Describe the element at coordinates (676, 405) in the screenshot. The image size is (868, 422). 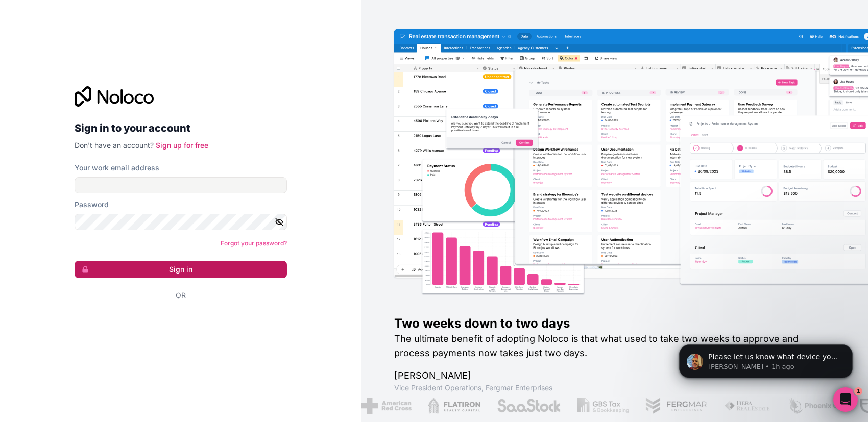
I see `img: /assets/fergmar-CudnrXN5.png` at that location.